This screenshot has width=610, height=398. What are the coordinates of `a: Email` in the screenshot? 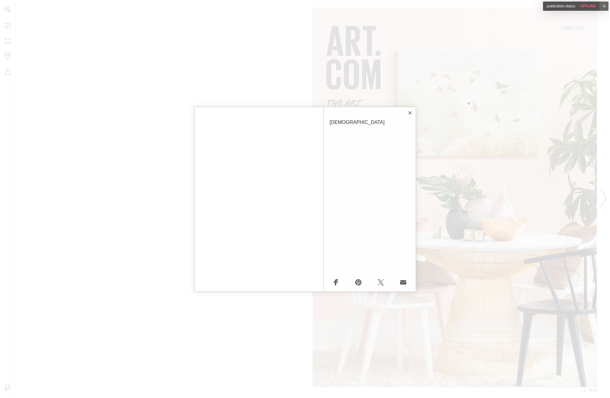 It's located at (403, 282).